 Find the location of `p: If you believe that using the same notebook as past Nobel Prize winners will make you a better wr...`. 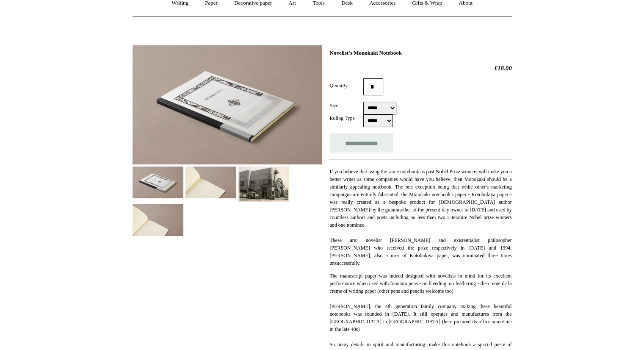

p: If you believe that using the same notebook as past Nobel Prize winners will make you a better wr... is located at coordinates (420, 218).